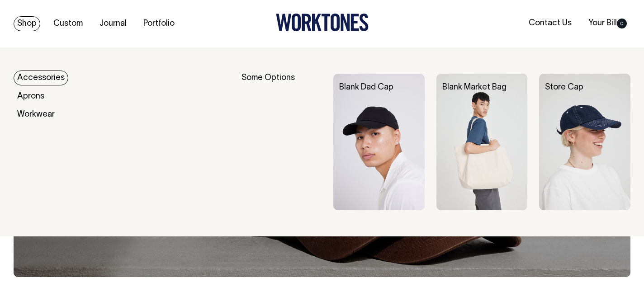 The image size is (644, 306). What do you see at coordinates (113, 23) in the screenshot?
I see `a: Journal` at bounding box center [113, 23].